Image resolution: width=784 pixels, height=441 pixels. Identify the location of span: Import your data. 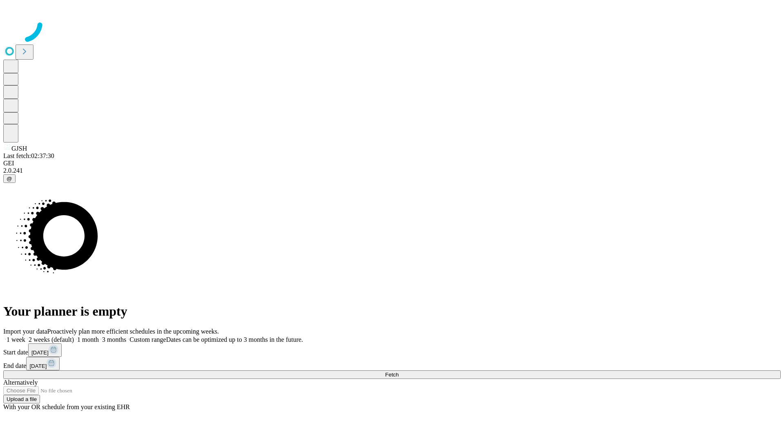
(25, 331).